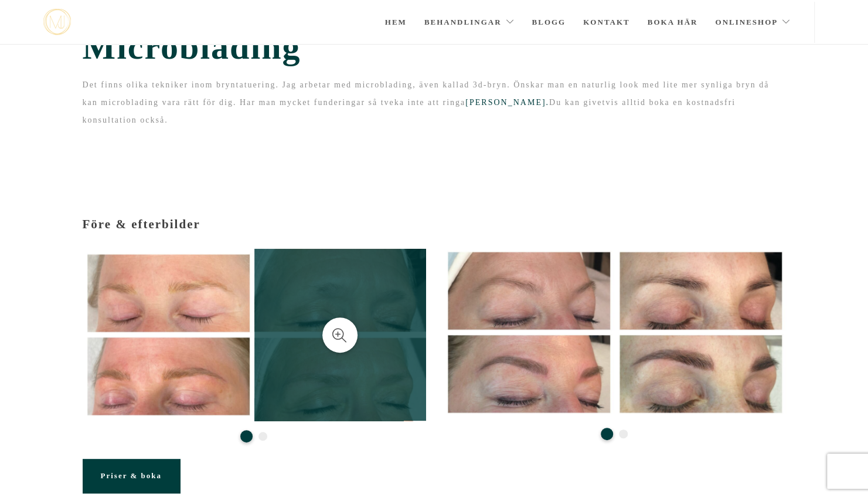  Describe the element at coordinates (435, 47) in the screenshot. I see `span: Microblading` at that location.